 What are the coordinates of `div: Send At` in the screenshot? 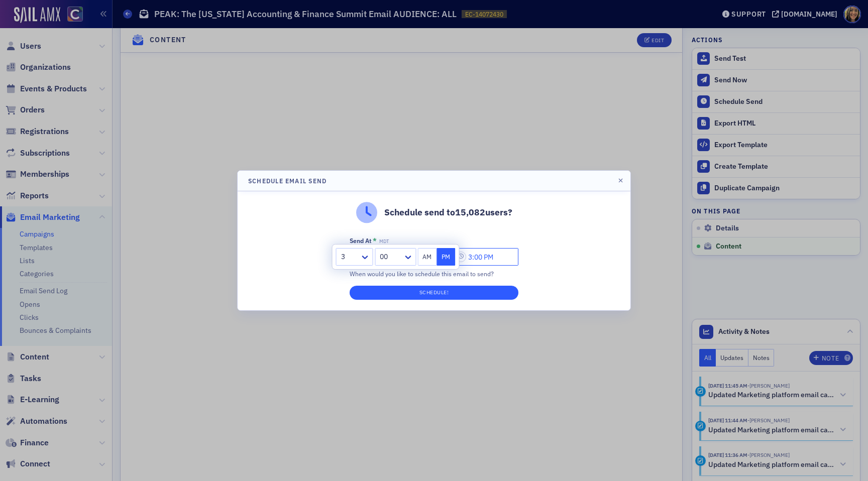 It's located at (361, 240).